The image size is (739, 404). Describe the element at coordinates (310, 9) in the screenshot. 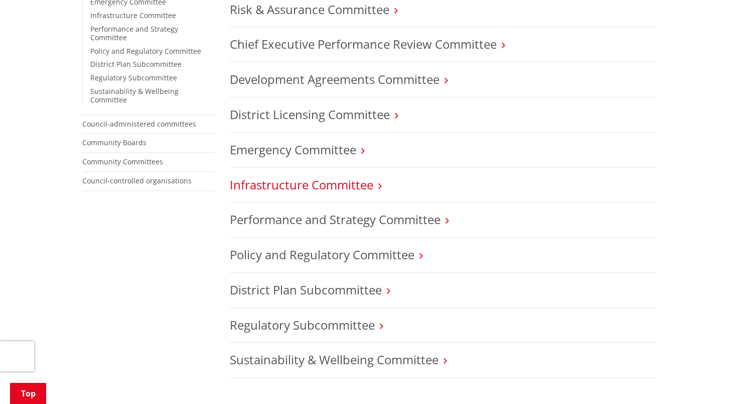

I see `a: Risk & Assurance Committee` at that location.